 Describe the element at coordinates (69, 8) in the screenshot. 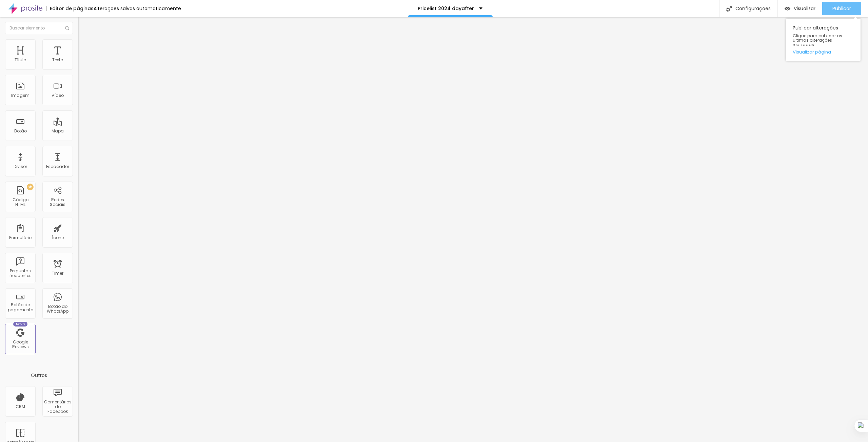

I see `div: Editor de páginas` at that location.